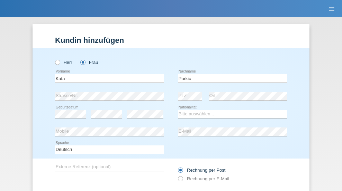 The width and height of the screenshot is (342, 191). I want to click on label: Rechnung per E-Mail, so click(203, 179).